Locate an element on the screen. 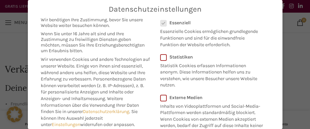  label: Statistiken is located at coordinates (211, 57).